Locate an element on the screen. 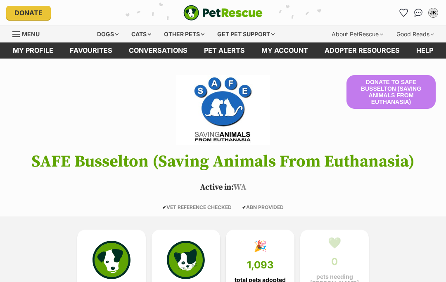  ul: Account quick links is located at coordinates (418, 13).